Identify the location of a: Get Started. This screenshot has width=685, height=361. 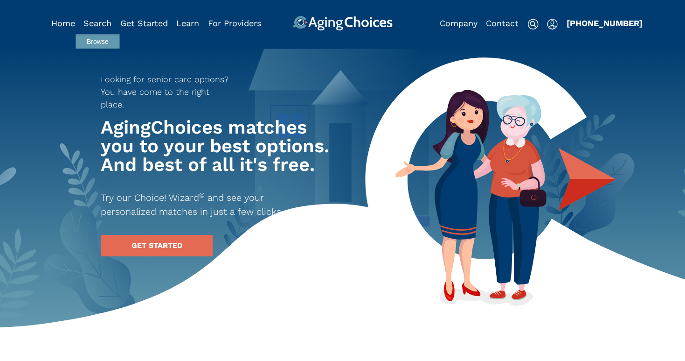
(144, 23).